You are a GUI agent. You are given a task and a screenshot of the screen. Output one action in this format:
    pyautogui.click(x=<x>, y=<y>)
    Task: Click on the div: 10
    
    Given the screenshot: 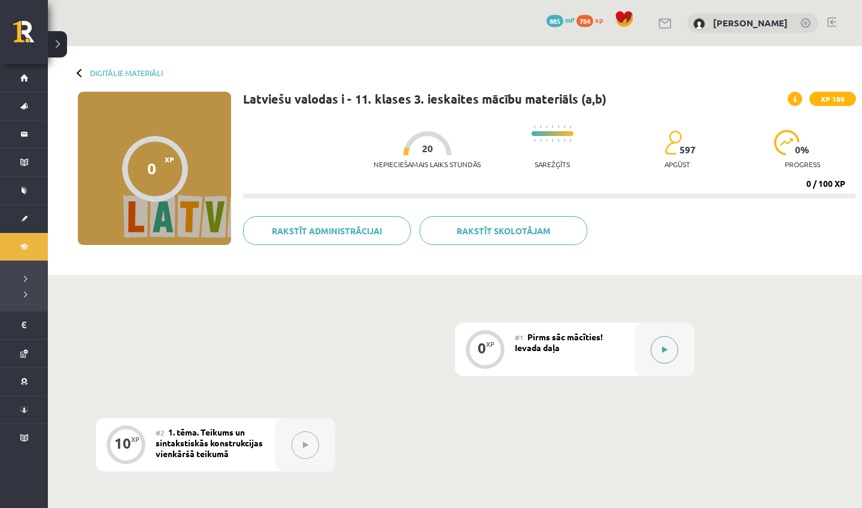 What is the action you would take?
    pyautogui.click(x=123, y=443)
    